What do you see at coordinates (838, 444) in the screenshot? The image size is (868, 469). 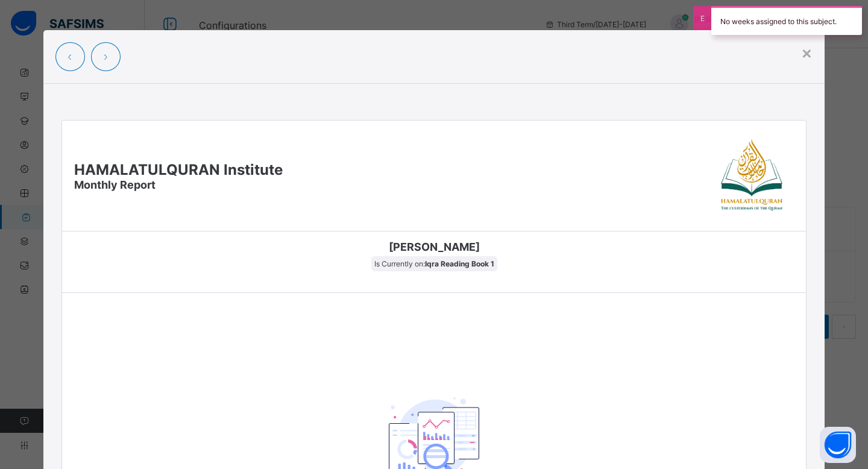 I see `button: Open asap` at bounding box center [838, 444].